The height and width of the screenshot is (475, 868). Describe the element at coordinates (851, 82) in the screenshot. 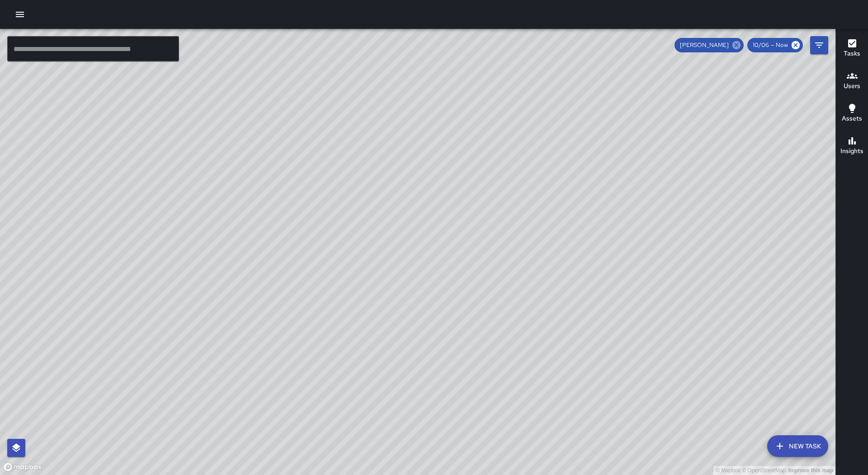

I see `button: Users` at that location.